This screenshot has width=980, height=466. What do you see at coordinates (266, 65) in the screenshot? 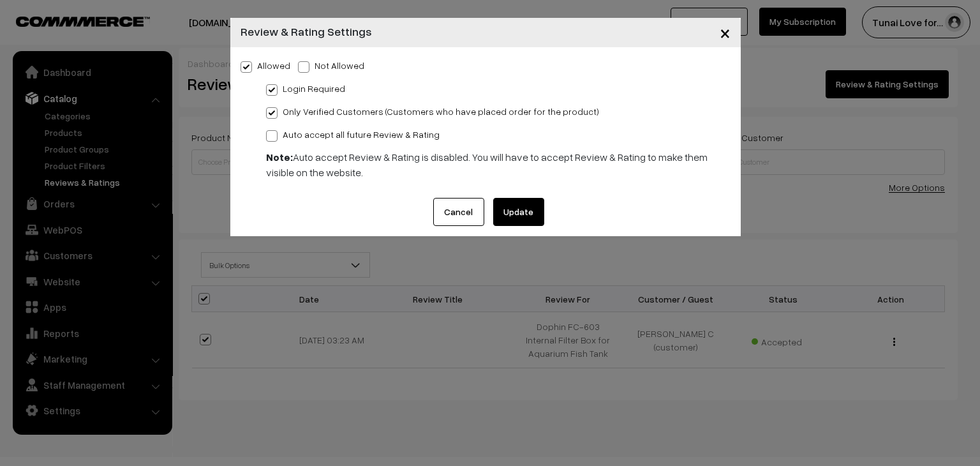
I see `label: Allowed` at bounding box center [266, 65].